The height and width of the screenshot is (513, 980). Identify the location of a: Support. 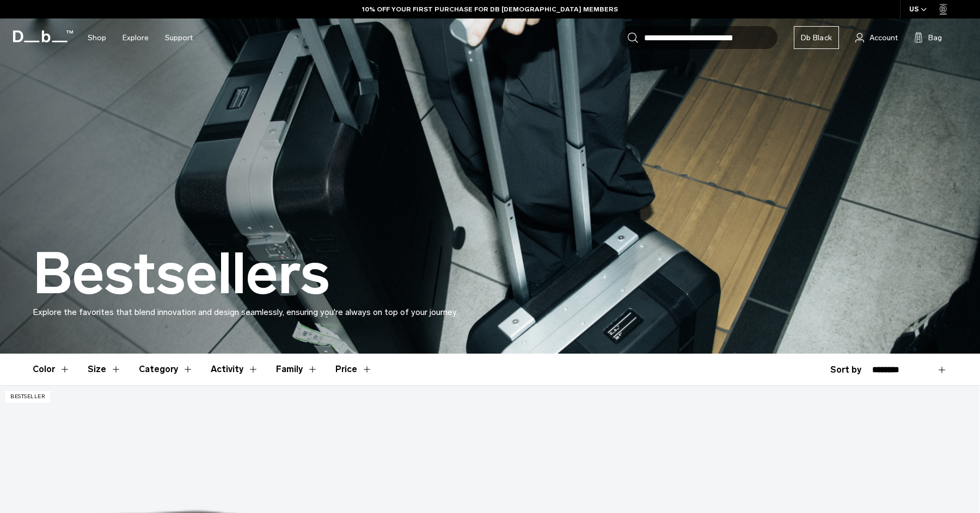
(178, 38).